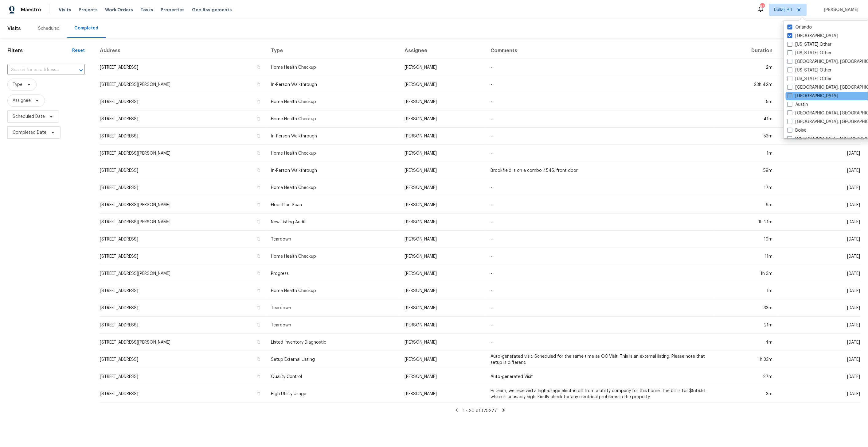  I want to click on th: Comments, so click(600, 51).